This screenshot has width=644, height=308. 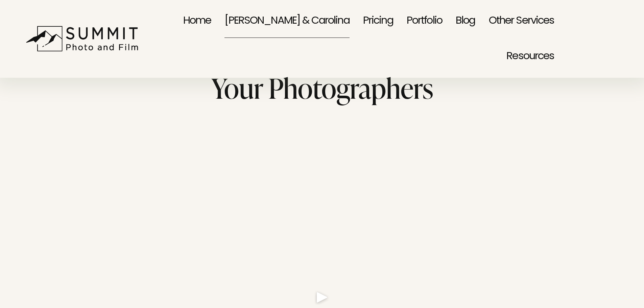 What do you see at coordinates (530, 57) in the screenshot?
I see `span: Resources` at bounding box center [530, 57].